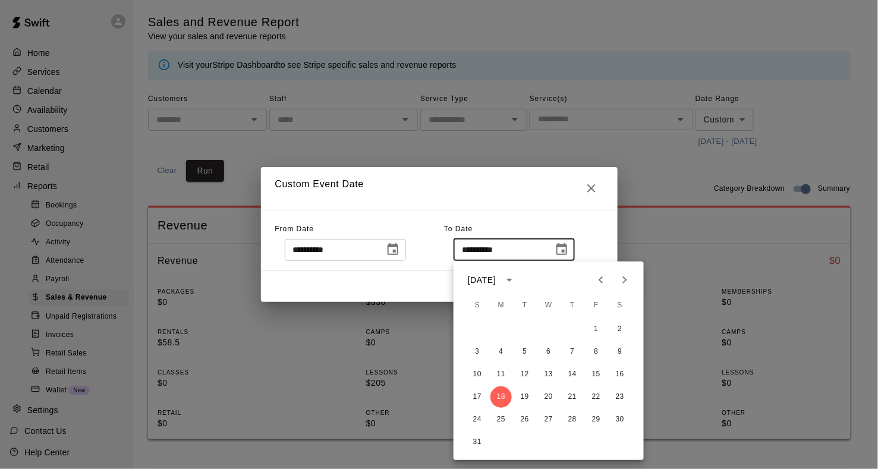 The width and height of the screenshot is (878, 469). Describe the element at coordinates (525, 352) in the screenshot. I see `button: 5` at that location.